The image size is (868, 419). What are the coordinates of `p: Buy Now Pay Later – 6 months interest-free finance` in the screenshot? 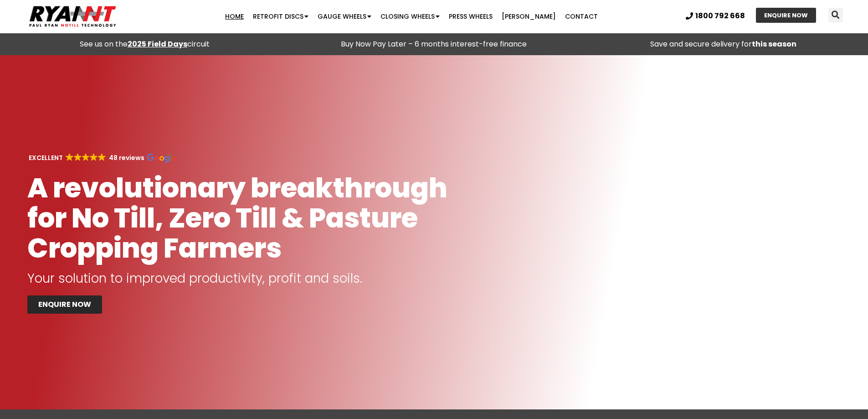 It's located at (434, 45).